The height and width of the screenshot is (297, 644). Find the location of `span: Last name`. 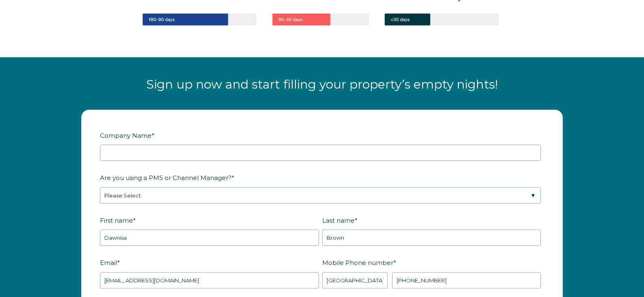

span: Last name is located at coordinates (338, 220).